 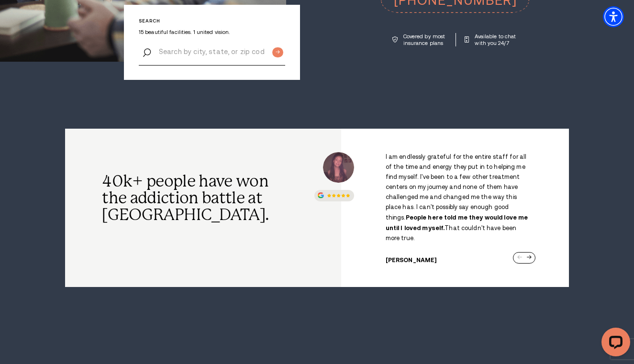 I want to click on div: Accessibility Menu, so click(x=613, y=17).